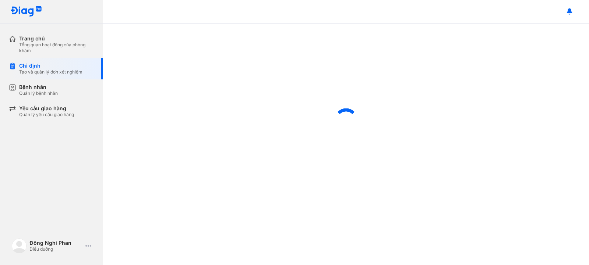  Describe the element at coordinates (46, 115) in the screenshot. I see `div: Quản lý yêu cầu giao hàng` at that location.